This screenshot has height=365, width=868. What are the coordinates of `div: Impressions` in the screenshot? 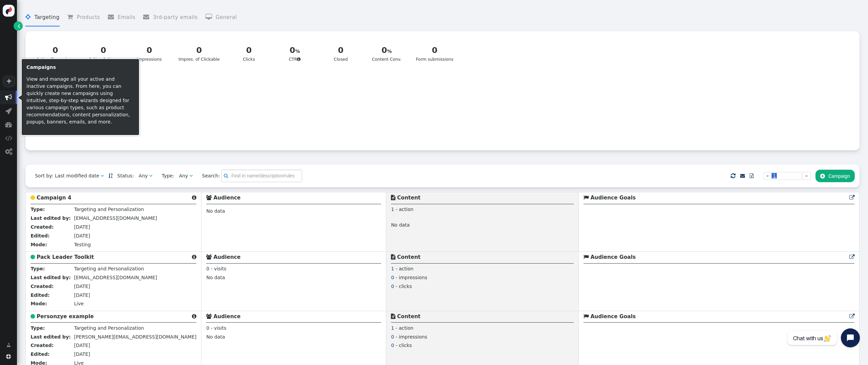 It's located at (149, 54).